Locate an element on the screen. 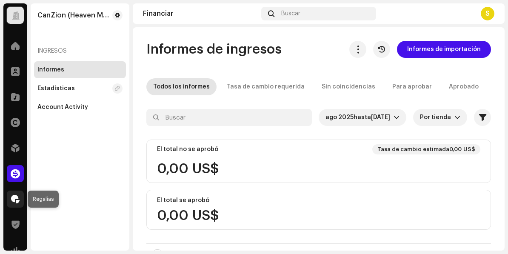  span: Últimos 3 meses is located at coordinates (359, 117).